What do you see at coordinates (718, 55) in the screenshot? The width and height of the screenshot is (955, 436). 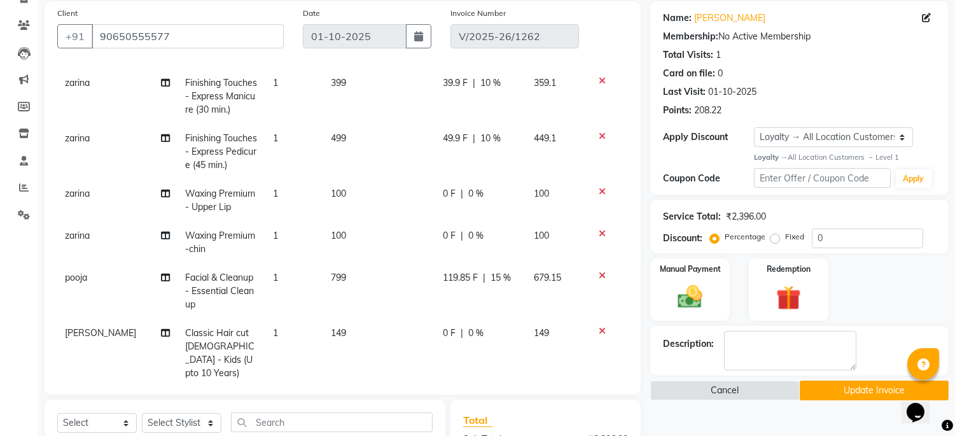 I see `div: 1` at bounding box center [718, 55].